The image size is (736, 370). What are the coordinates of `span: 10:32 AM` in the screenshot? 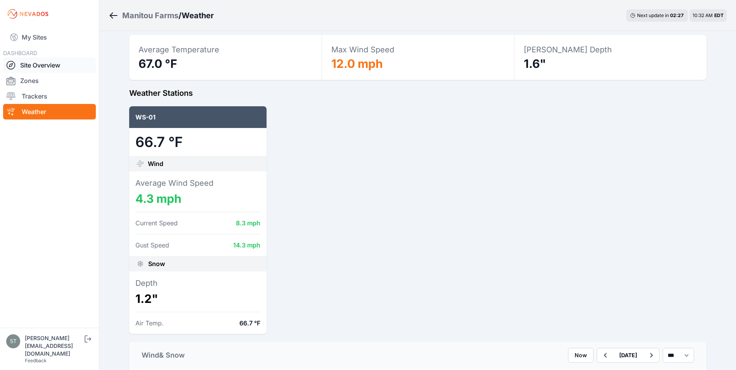 It's located at (703, 15).